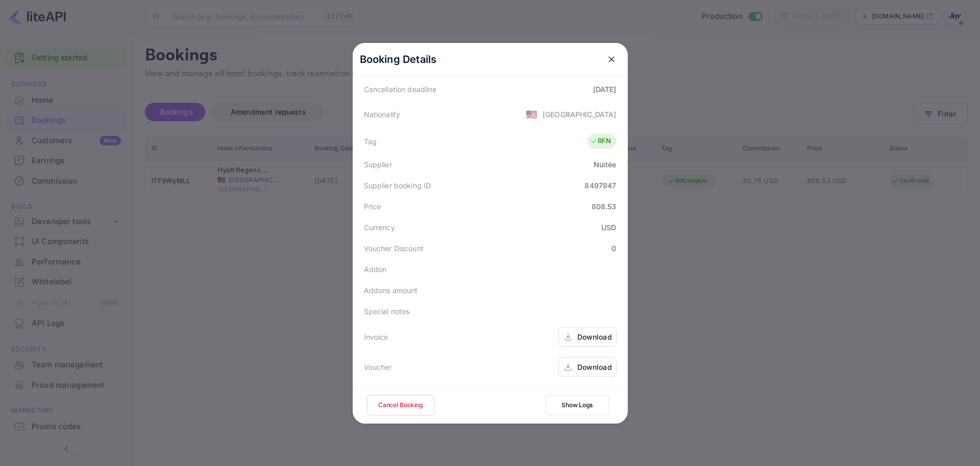 The height and width of the screenshot is (466, 980). I want to click on div: Currency, so click(380, 227).